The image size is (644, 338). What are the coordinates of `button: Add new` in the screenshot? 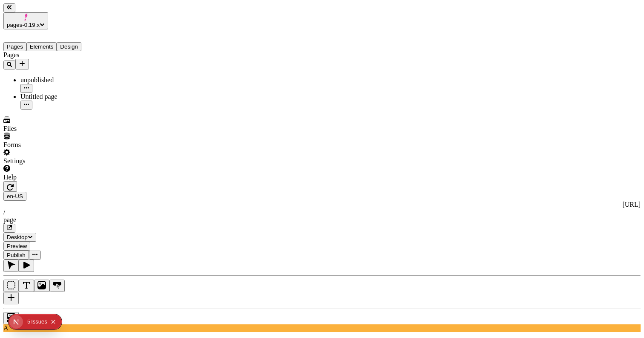 It's located at (22, 64).